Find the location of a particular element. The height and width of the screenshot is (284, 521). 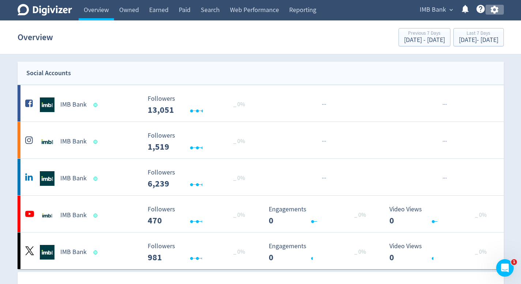

div: Social Accounts is located at coordinates (49, 73).